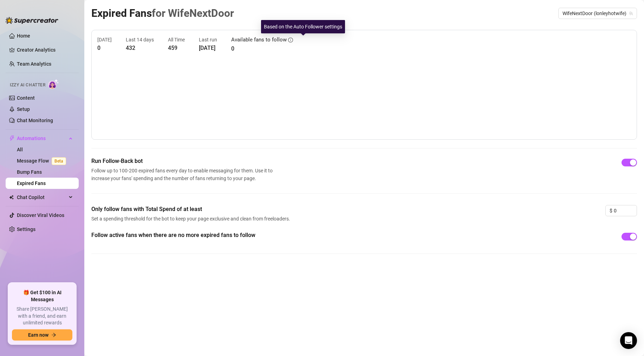 This screenshot has height=356, width=644. What do you see at coordinates (45, 50) in the screenshot?
I see `a: Creator Analytics` at bounding box center [45, 50].